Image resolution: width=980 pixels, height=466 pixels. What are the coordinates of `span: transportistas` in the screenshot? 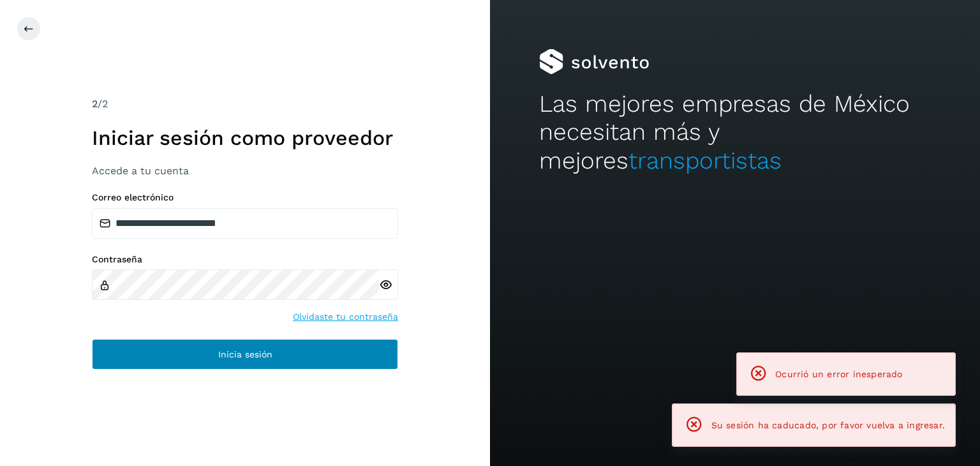 It's located at (705, 160).